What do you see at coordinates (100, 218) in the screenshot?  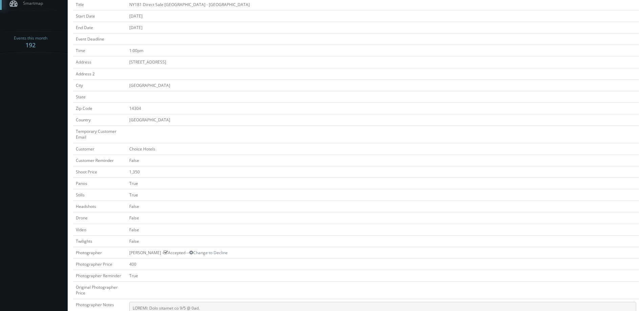 I see `td: Drone` at bounding box center [100, 218].